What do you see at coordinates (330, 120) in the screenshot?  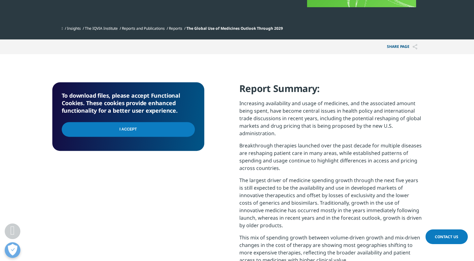 I see `p: Increasing availability and usage of medicines, and the associated amount being spent, have becom...` at bounding box center [330, 120].